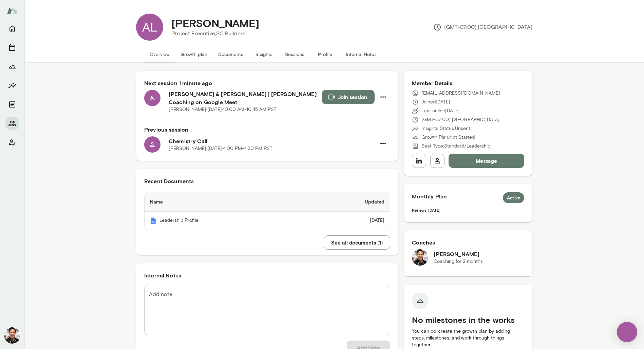 The image size is (644, 349). Describe the element at coordinates (12, 29) in the screenshot. I see `button: Home` at that location.